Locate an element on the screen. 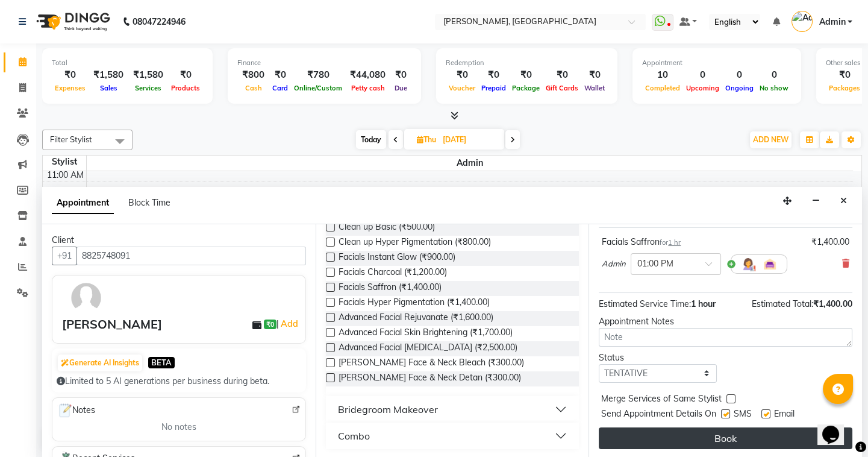 This screenshot has height=457, width=868. span: Send Appointment Details On is located at coordinates (658, 414).